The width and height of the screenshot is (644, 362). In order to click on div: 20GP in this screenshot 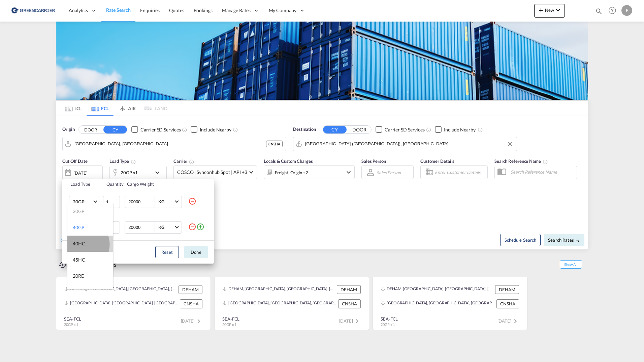, I will do `click(78, 212)`.